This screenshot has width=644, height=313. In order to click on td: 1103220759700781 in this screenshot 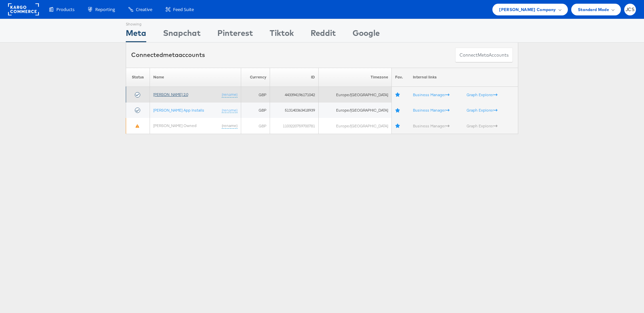, I will do `click(294, 125)`.